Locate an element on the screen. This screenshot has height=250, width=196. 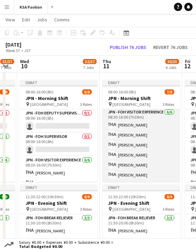
span: 12 is located at coordinates (187, 66).